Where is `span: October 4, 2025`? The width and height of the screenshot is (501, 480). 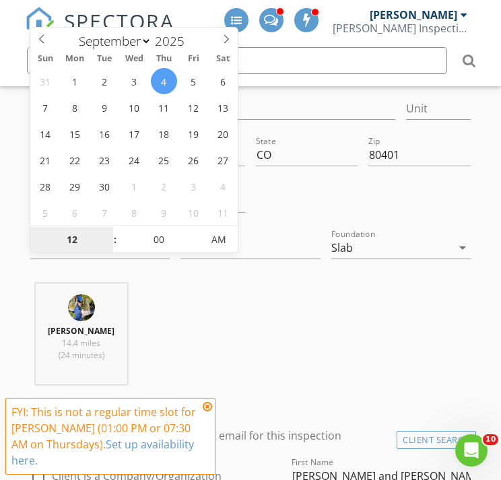
span: October 4, 2025 is located at coordinates (223, 186).